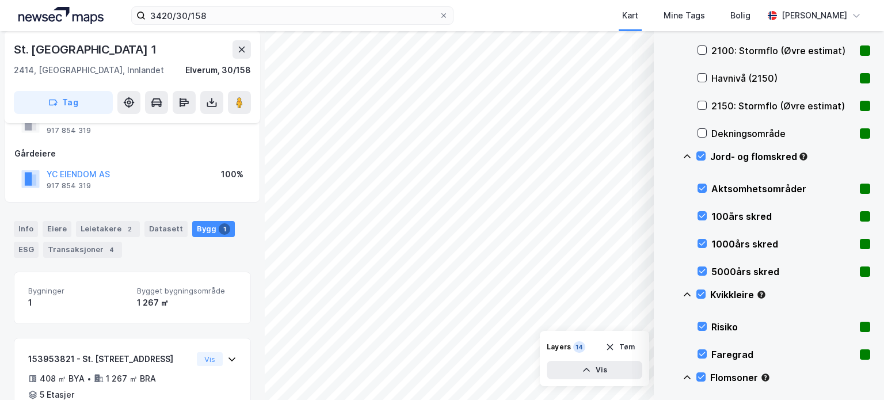 This screenshot has height=400, width=884. Describe the element at coordinates (783, 189) in the screenshot. I see `div: Aktsomhetsområder` at that location.